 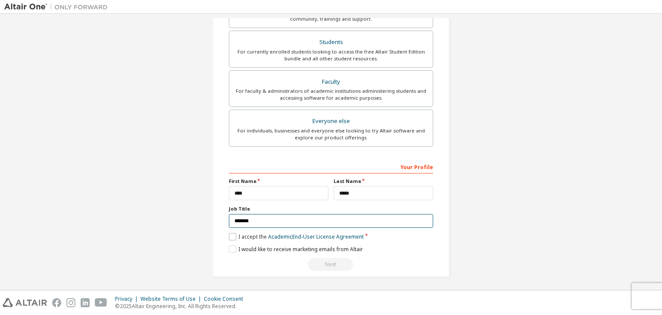 I want to click on img: Altair One, so click(x=58, y=7).